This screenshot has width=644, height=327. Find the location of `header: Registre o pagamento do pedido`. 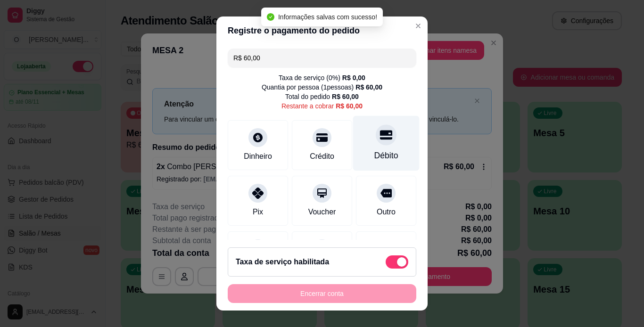

header: Registre o pagamento do pedido is located at coordinates (322, 31).